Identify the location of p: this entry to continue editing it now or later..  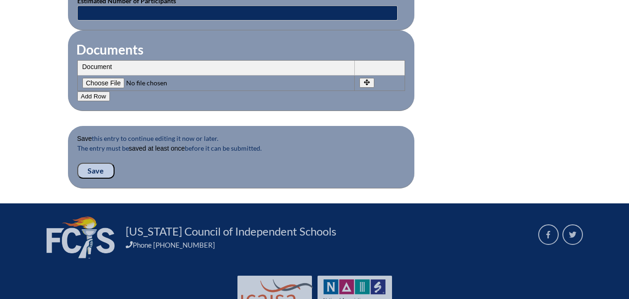
(241, 138).